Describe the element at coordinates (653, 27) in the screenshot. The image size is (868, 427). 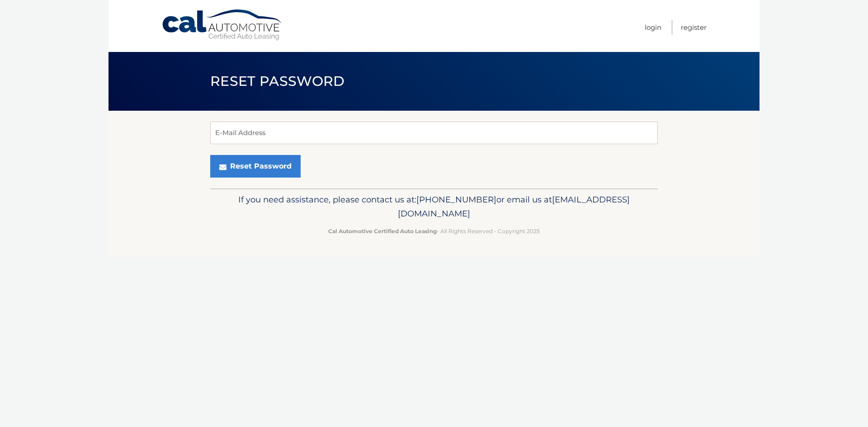
I see `a: Login` at that location.